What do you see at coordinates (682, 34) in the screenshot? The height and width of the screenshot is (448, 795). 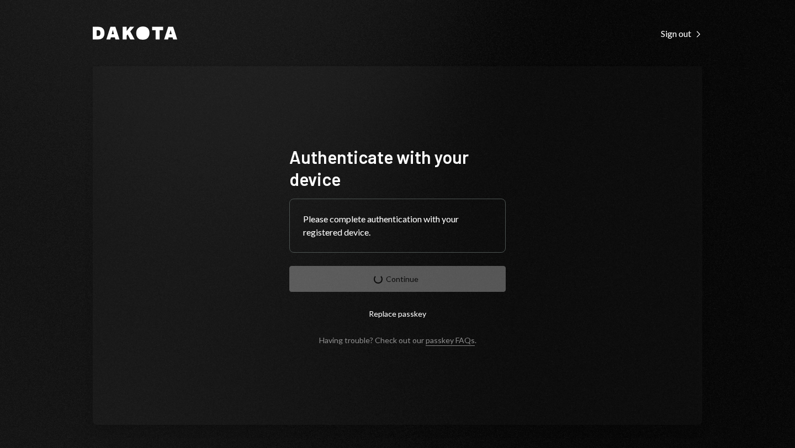 I see `div: Sign out` at bounding box center [682, 34].